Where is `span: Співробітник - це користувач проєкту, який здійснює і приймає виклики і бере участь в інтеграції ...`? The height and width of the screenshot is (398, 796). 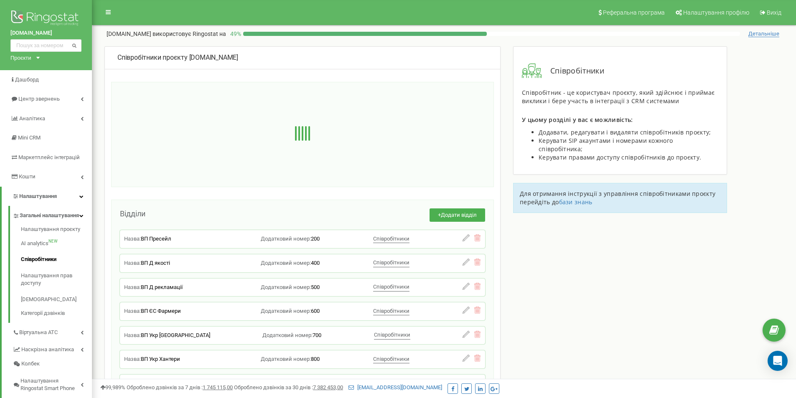
span: Співробітник - це користувач проєкту, який здійснює і приймає виклики і бере участь в інтеграції ... is located at coordinates (618, 96).